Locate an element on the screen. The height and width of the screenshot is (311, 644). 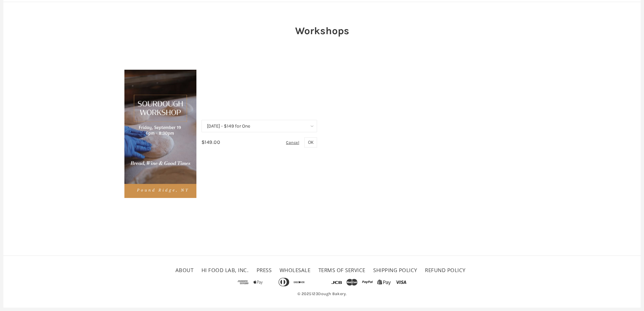
a: 123Dough Bakery is located at coordinates (329, 293).